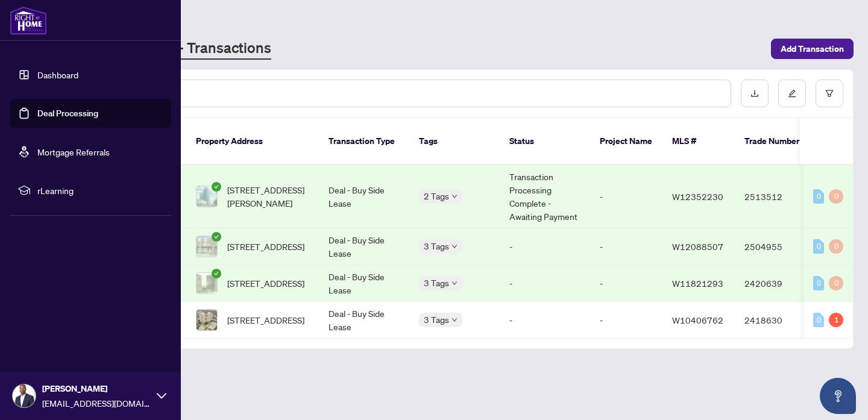 This screenshot has width=868, height=420. I want to click on th: Transaction Type, so click(364, 141).